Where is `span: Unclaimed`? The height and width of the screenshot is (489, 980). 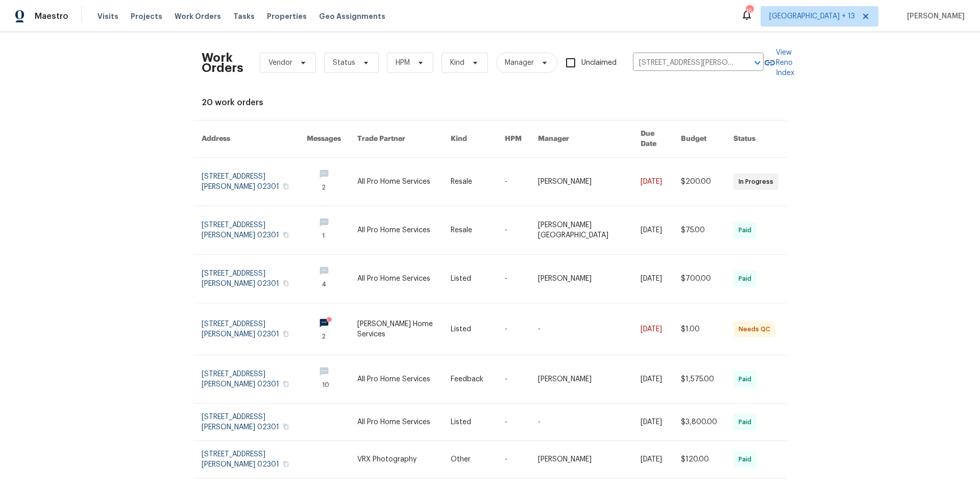 span: Unclaimed is located at coordinates (599, 63).